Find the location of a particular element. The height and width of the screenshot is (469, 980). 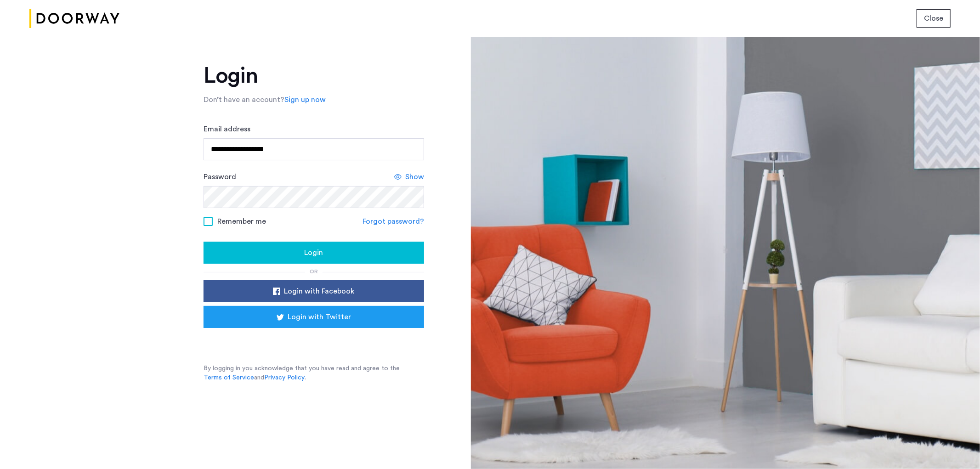

a: Privacy Policy is located at coordinates (284, 378).